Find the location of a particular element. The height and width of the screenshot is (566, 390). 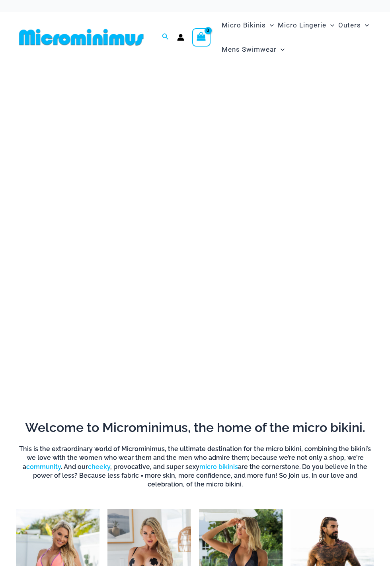

a: Account icon link is located at coordinates (181, 37).